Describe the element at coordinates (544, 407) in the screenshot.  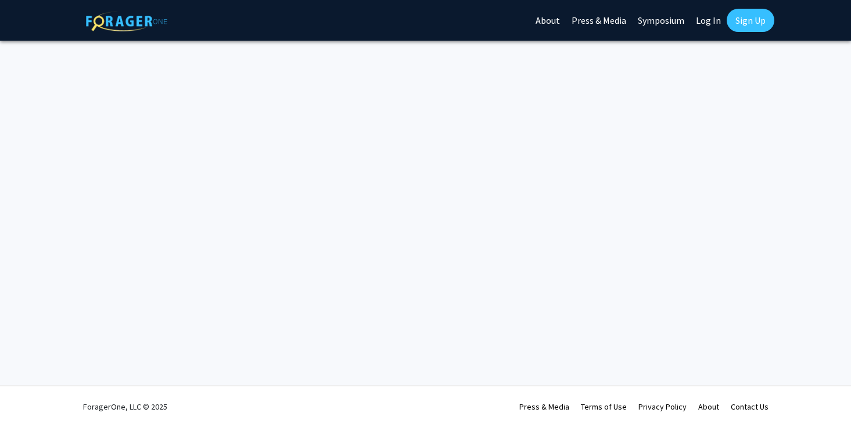
I see `a: Press & Media` at that location.